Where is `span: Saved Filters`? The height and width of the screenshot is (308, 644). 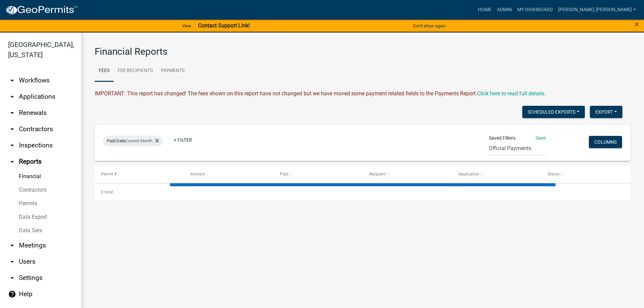
span: Saved Filters is located at coordinates (502, 138).